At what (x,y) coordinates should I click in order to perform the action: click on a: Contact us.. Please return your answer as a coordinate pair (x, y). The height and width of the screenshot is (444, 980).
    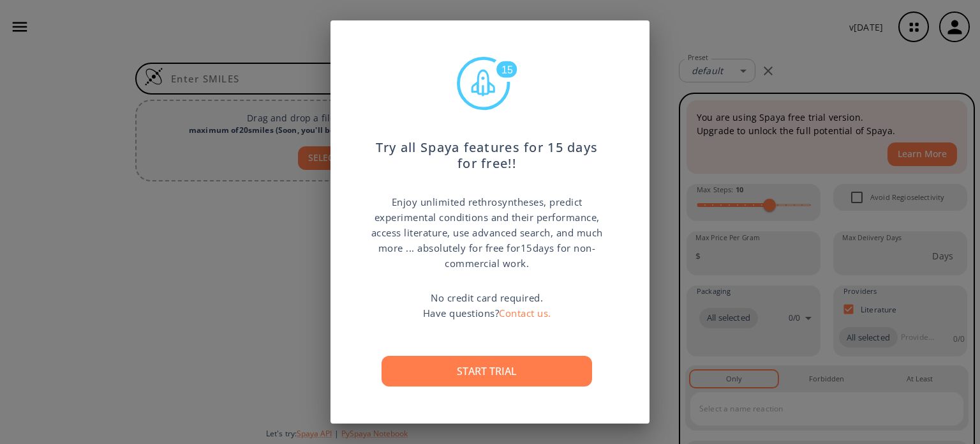
    Looking at the image, I should click on (525, 313).